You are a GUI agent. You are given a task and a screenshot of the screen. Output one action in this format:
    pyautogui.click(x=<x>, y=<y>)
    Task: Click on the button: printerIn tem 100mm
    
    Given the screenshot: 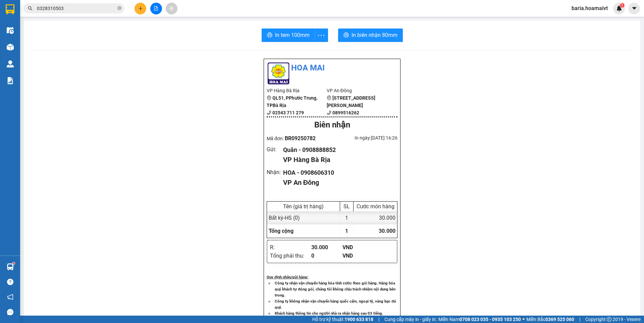 What is the action you would take?
    pyautogui.click(x=288, y=35)
    